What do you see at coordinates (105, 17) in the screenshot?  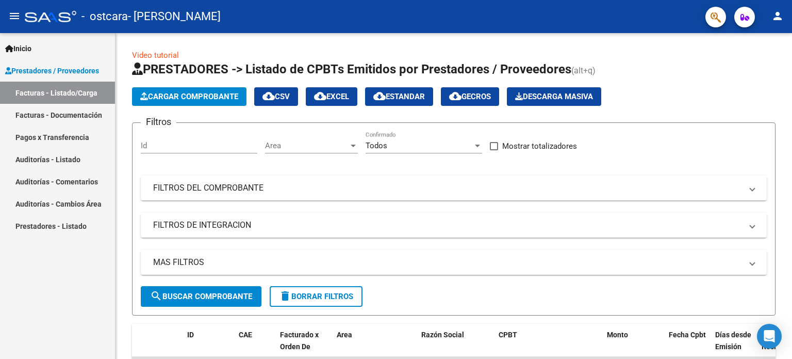 I see `span: - ostcara` at bounding box center [105, 17].